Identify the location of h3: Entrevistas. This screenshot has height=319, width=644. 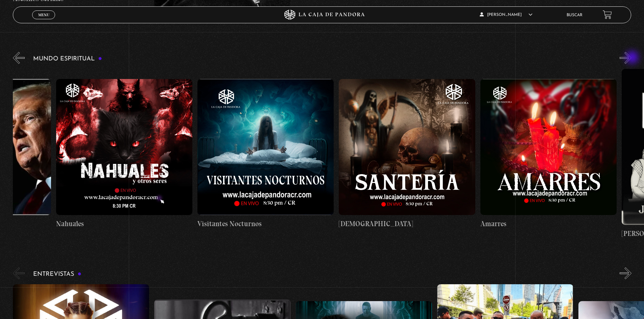
(58, 274).